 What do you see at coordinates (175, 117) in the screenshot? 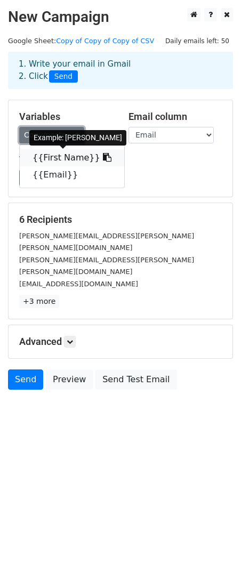
I see `h5: Email column` at bounding box center [175, 117].